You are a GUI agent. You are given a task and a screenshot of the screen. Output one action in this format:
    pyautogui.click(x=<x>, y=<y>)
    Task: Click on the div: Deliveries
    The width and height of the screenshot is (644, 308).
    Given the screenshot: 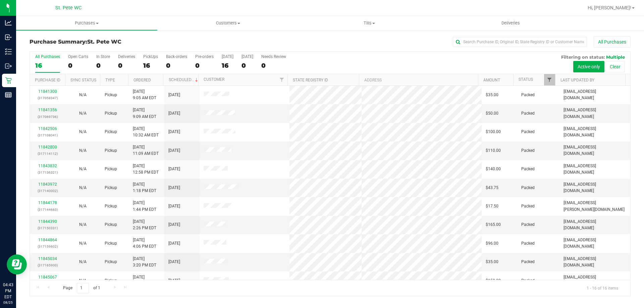 What is the action you would take?
    pyautogui.click(x=127, y=57)
    